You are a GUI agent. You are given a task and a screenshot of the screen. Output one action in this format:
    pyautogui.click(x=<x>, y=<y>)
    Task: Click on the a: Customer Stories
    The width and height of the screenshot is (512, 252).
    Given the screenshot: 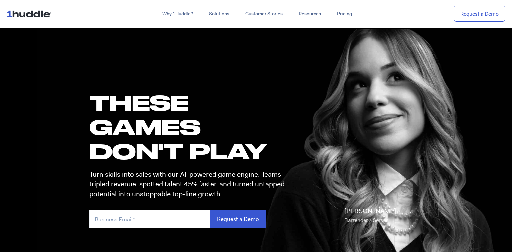 What is the action you would take?
    pyautogui.click(x=264, y=14)
    